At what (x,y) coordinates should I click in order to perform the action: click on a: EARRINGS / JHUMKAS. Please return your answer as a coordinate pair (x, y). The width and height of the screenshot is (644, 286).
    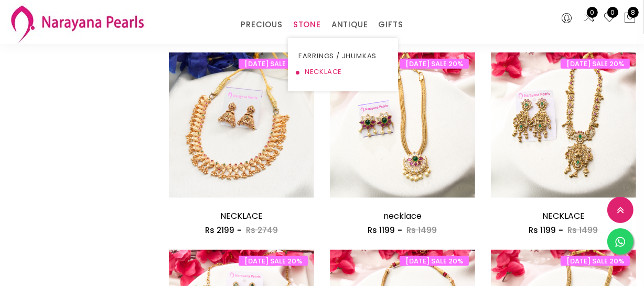
    Looking at the image, I should click on (343, 56).